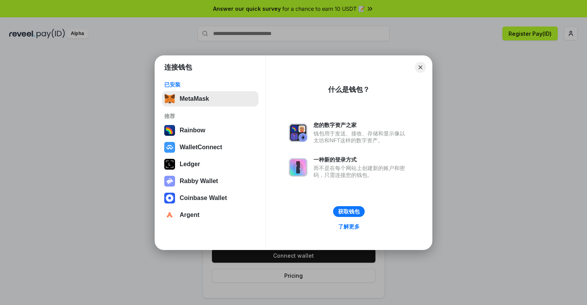 This screenshot has width=587, height=305. Describe the element at coordinates (190, 164) in the screenshot. I see `div: Ledger` at that location.